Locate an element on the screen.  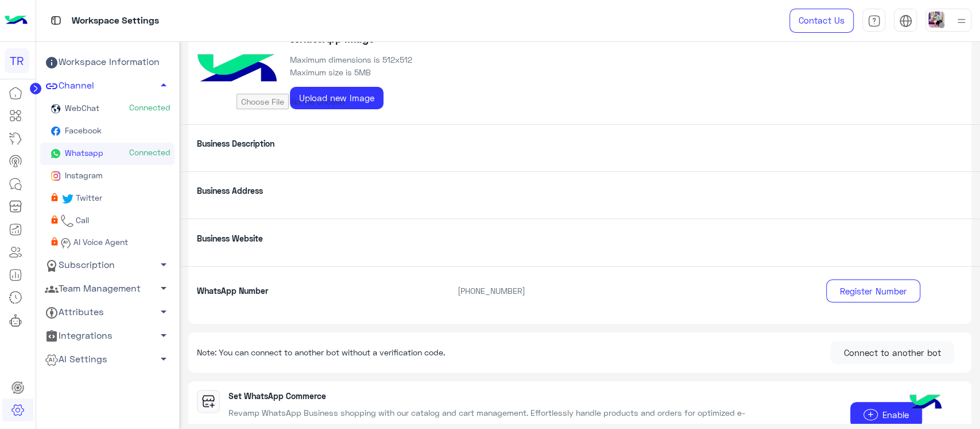
p: Maximum size is 5MB is located at coordinates (351, 72).